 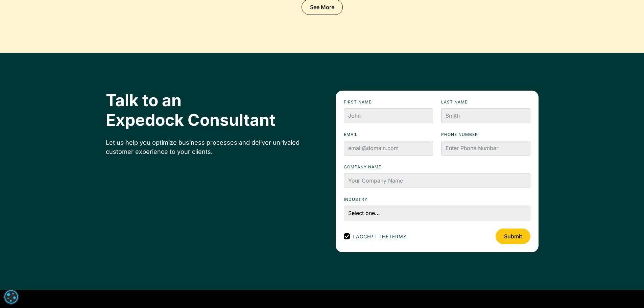 What do you see at coordinates (437, 167) in the screenshot?
I see `label: Company name` at bounding box center [437, 167].